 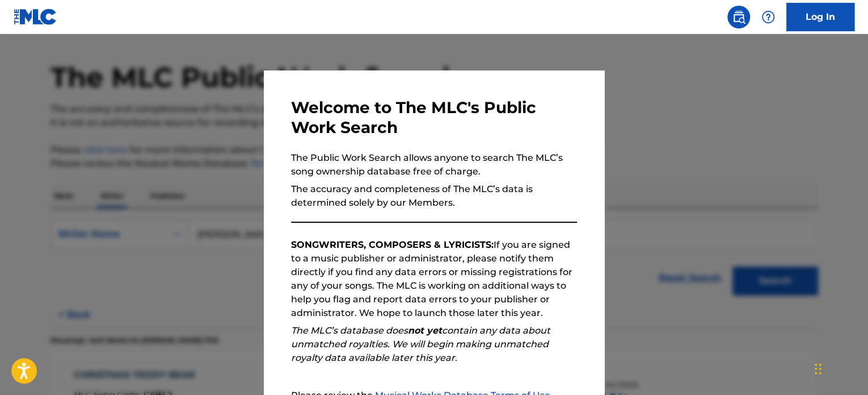 What do you see at coordinates (425, 330) in the screenshot?
I see `strong: not yet` at bounding box center [425, 330].